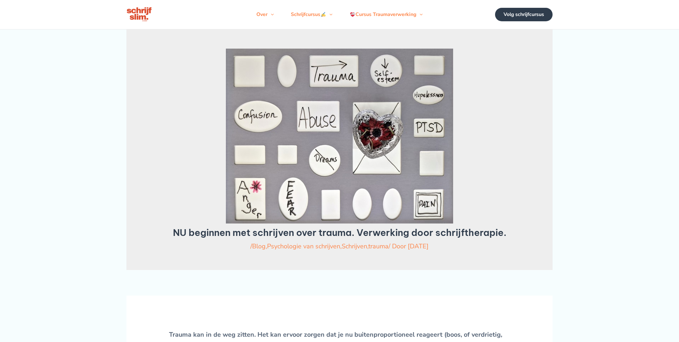 The height and width of the screenshot is (342, 679). Describe the element at coordinates (259, 247) in the screenshot. I see `a: Blog` at that location.